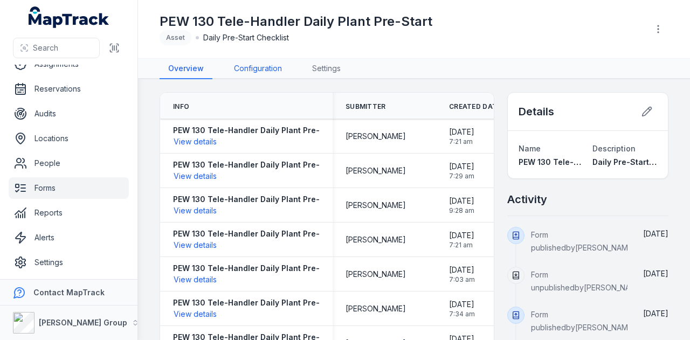 This screenshot has width=690, height=340. I want to click on span: 7:34 am, so click(462, 314).